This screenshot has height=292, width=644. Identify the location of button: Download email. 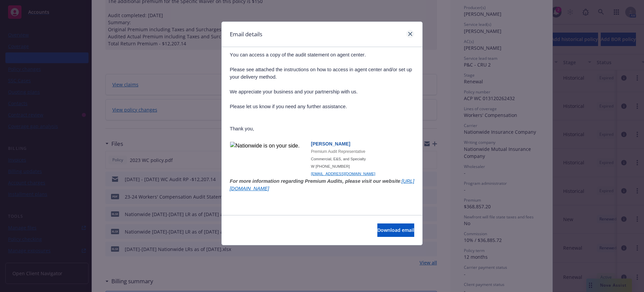
(396, 230).